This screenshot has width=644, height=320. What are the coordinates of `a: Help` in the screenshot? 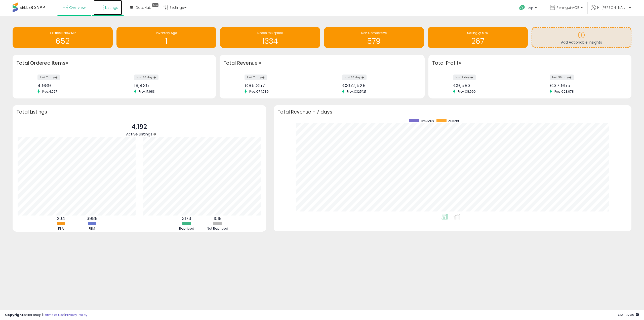 It's located at (528, 9).